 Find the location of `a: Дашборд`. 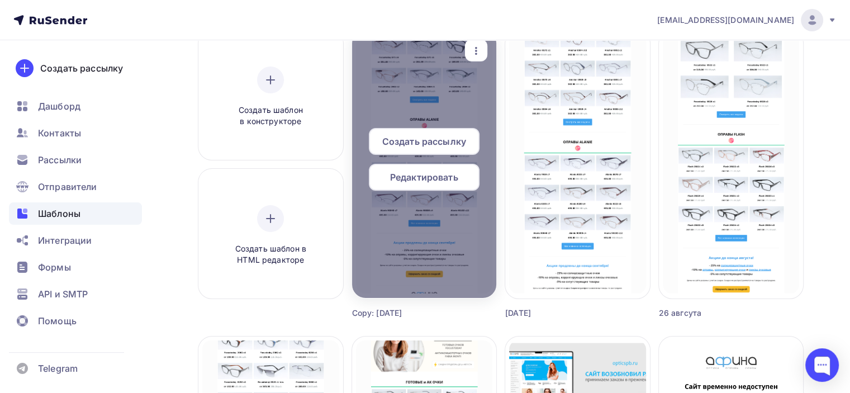

a: Дашборд is located at coordinates (75, 106).